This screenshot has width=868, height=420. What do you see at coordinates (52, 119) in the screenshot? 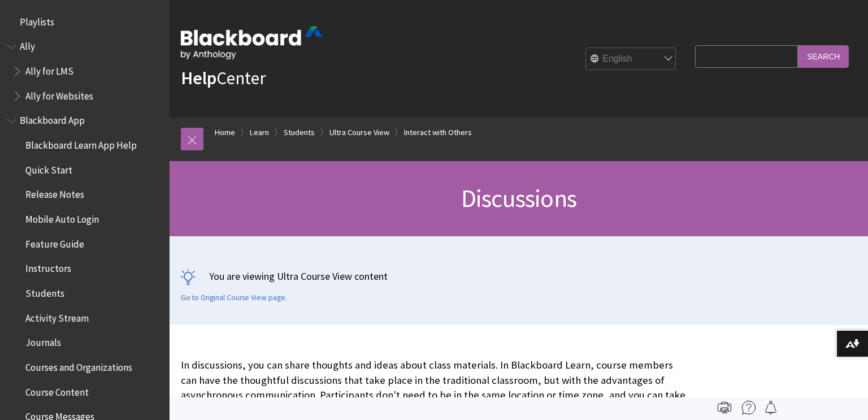
I see `span: Blackboard App` at bounding box center [52, 119].